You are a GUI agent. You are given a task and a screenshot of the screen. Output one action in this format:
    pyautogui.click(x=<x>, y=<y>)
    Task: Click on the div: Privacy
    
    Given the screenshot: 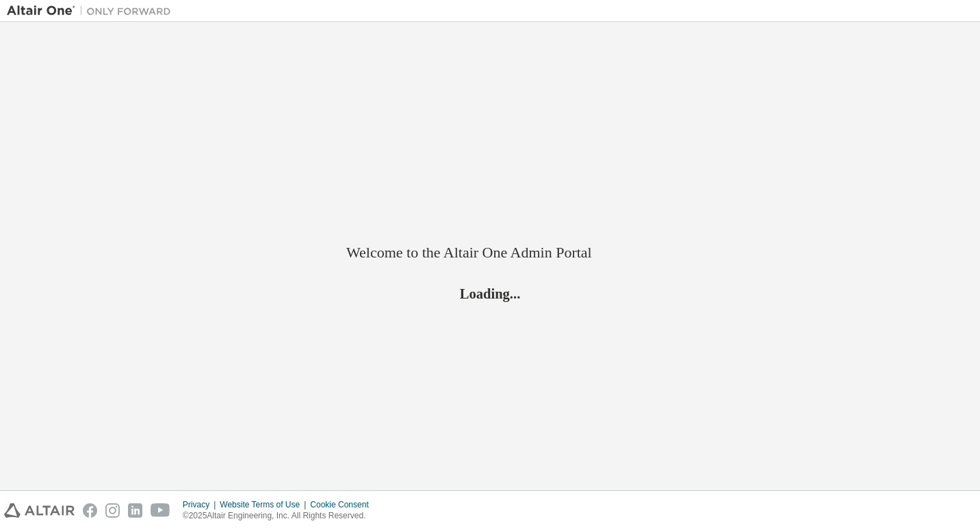 What is the action you would take?
    pyautogui.click(x=201, y=505)
    